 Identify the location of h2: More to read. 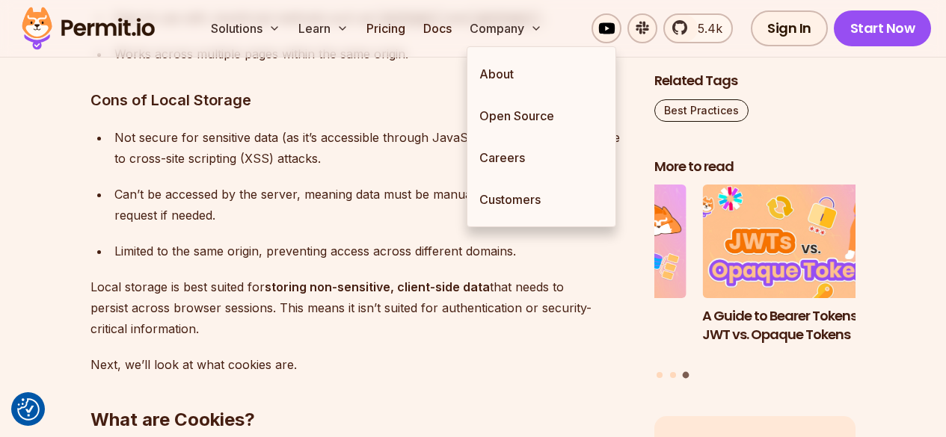
(755, 167).